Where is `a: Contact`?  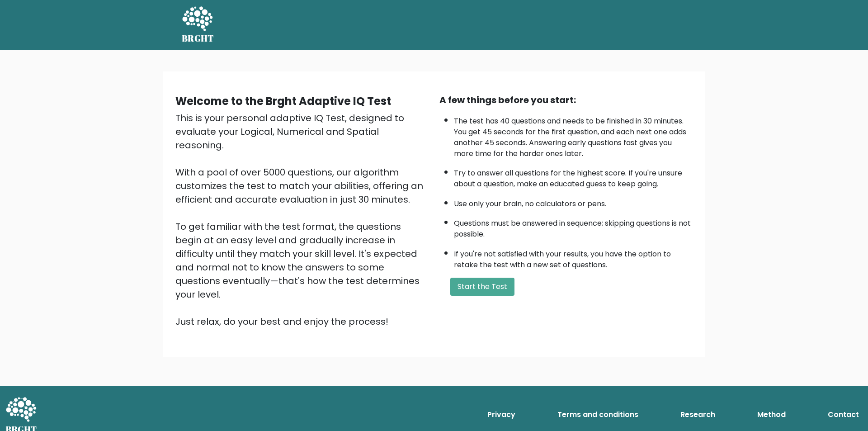 a: Contact is located at coordinates (843, 414).